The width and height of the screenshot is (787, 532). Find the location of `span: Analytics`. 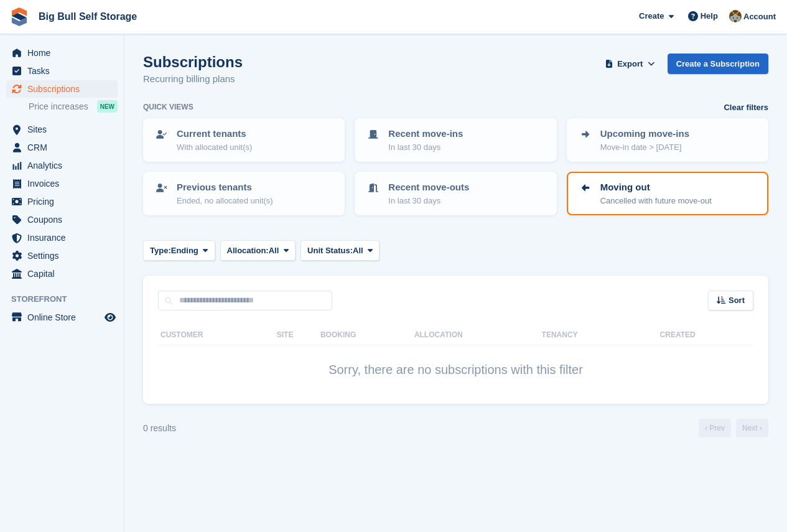

span: Analytics is located at coordinates (65, 166).